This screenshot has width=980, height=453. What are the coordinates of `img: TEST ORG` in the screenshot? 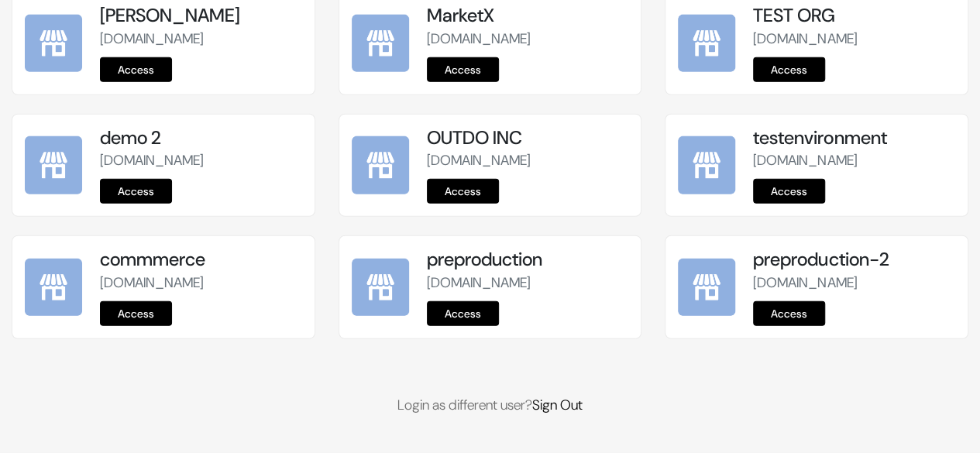 It's located at (706, 43).